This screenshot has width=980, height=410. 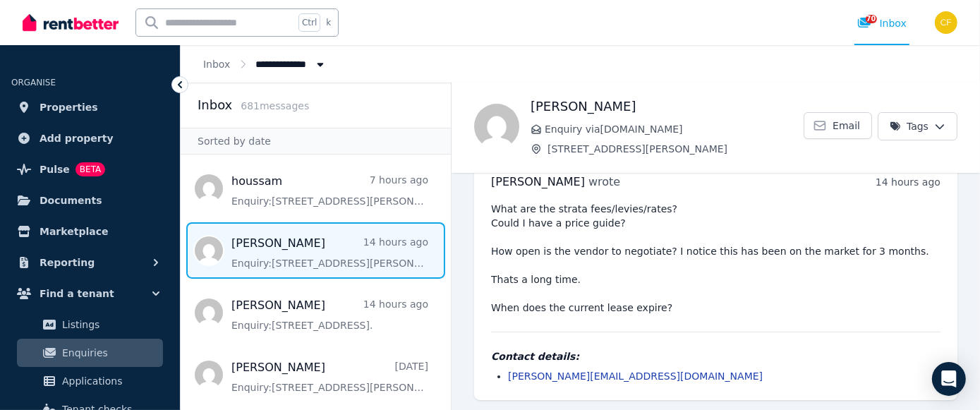 What do you see at coordinates (67, 262) in the screenshot?
I see `span: Reporting` at bounding box center [67, 262].